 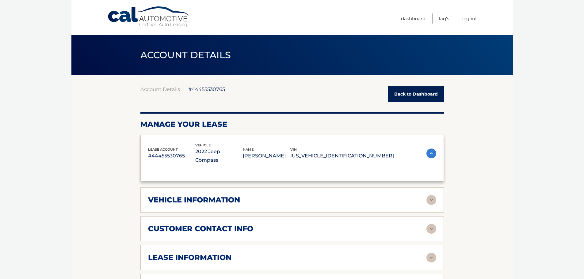 I want to click on a: FAQ's, so click(x=444, y=18).